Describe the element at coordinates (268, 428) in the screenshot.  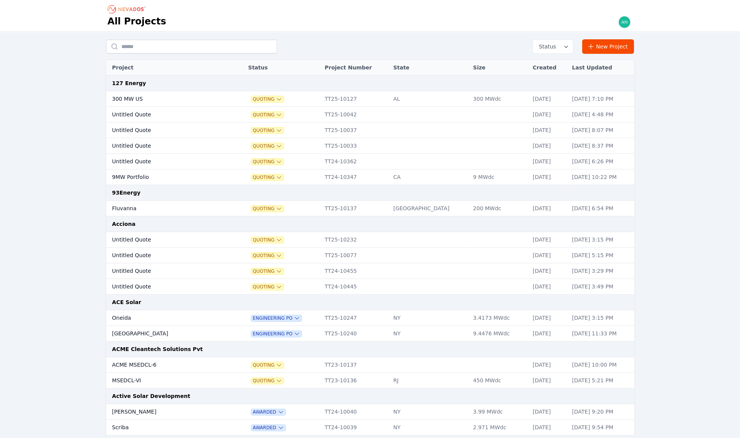
I see `button: Awarded` at that location.